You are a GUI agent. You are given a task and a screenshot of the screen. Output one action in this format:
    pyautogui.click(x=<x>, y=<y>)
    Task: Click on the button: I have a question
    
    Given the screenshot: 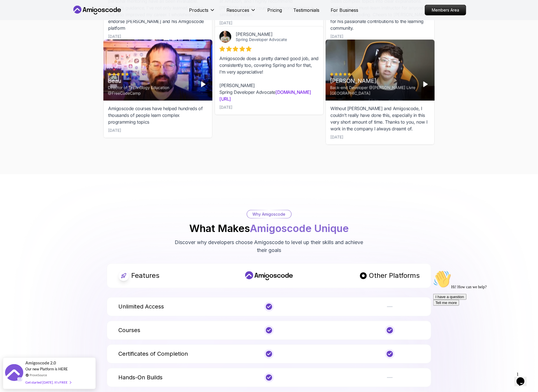 What is the action you would take?
    pyautogui.click(x=19, y=29)
    